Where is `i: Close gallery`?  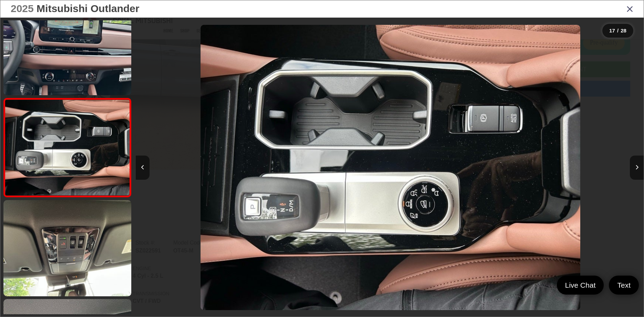
i: Close gallery is located at coordinates (630, 9).